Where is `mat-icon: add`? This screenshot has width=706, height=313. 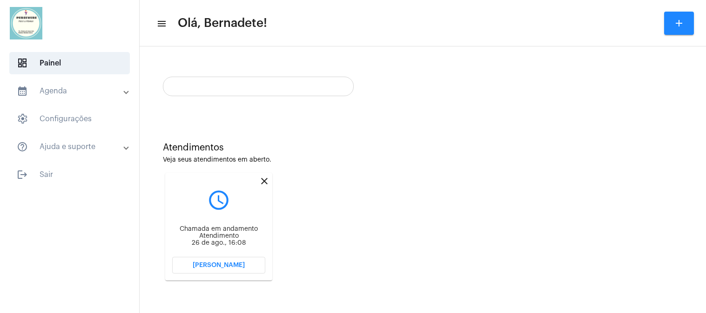
mat-icon: add is located at coordinates (679, 23).